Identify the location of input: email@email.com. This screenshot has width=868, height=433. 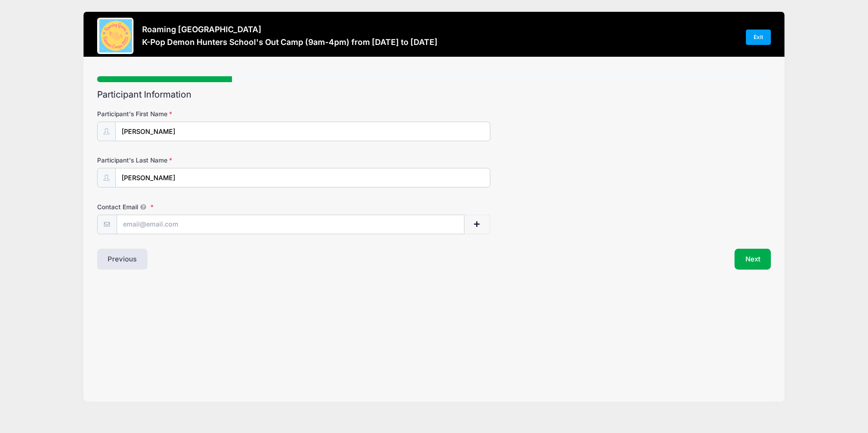
(291, 224).